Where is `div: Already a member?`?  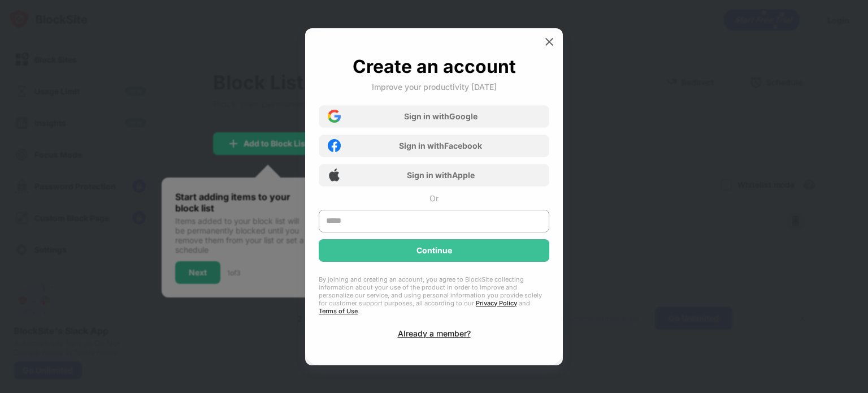 div: Already a member? is located at coordinates (434, 333).